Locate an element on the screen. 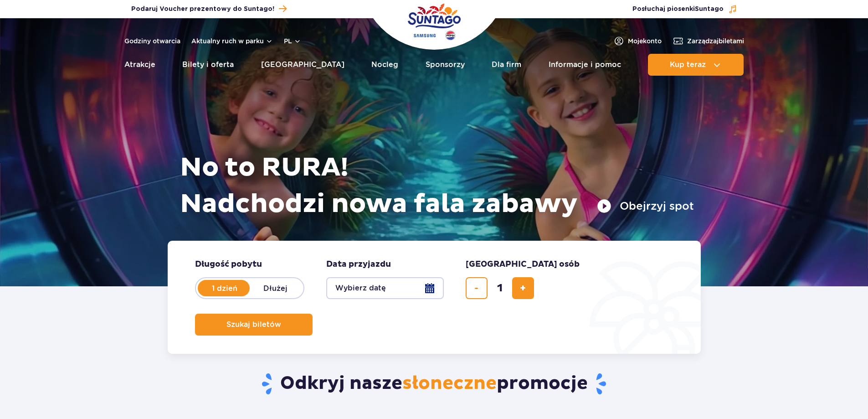 This screenshot has width=868, height=419. button: dodaj bilet is located at coordinates (523, 288).